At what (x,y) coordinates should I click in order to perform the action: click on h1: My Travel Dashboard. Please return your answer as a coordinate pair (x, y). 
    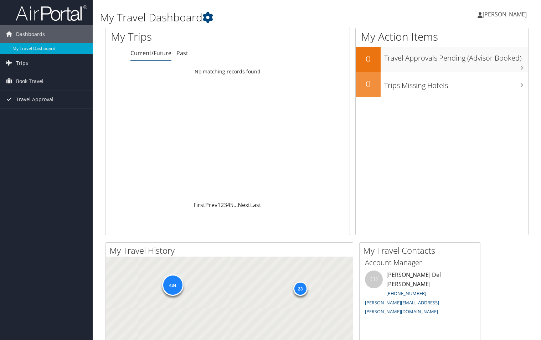
    Looking at the image, I should click on (245, 17).